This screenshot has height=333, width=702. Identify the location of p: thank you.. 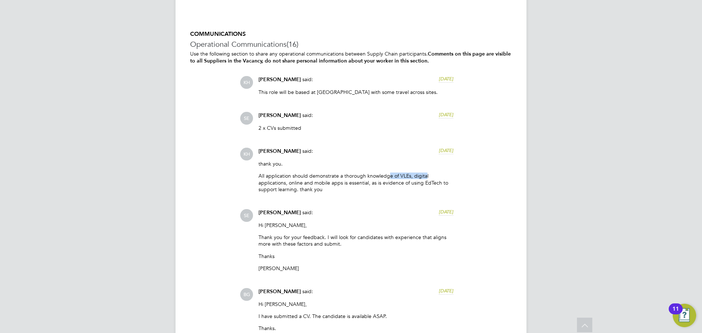
(356, 164).